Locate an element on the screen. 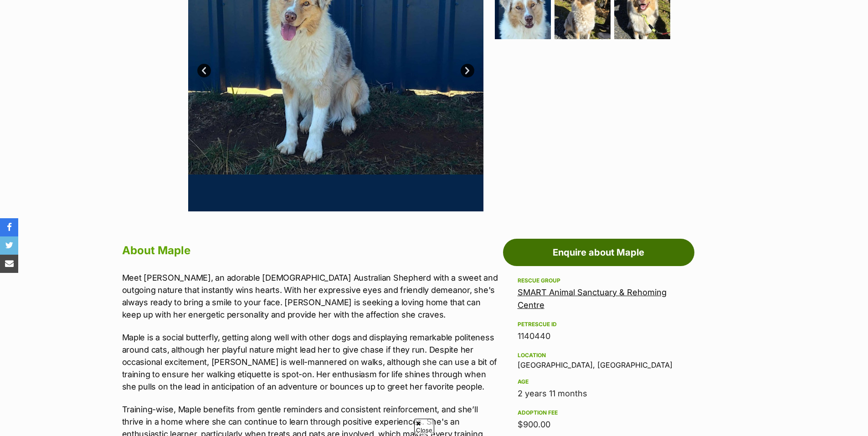 This screenshot has height=436, width=868. div: $900.00 is located at coordinates (599, 425).